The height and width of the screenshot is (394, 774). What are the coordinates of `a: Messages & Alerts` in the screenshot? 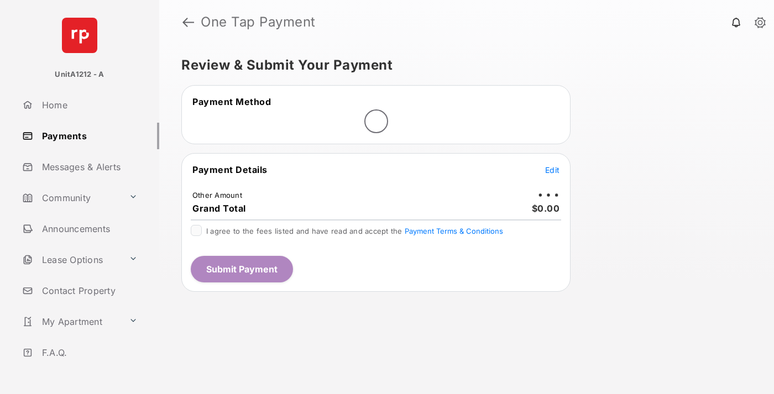 It's located at (88, 167).